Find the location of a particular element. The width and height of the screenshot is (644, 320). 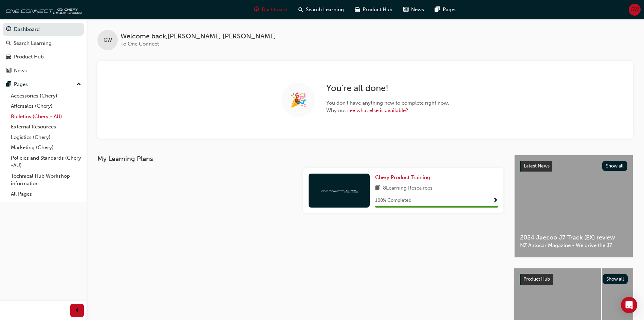

a: Accessories (Chery) is located at coordinates (46, 96).